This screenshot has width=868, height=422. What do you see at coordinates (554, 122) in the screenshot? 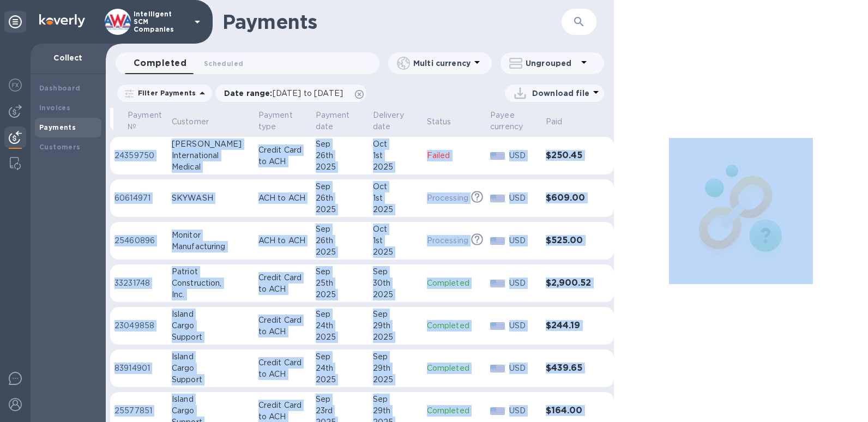
I see `p: Paid` at bounding box center [554, 122].